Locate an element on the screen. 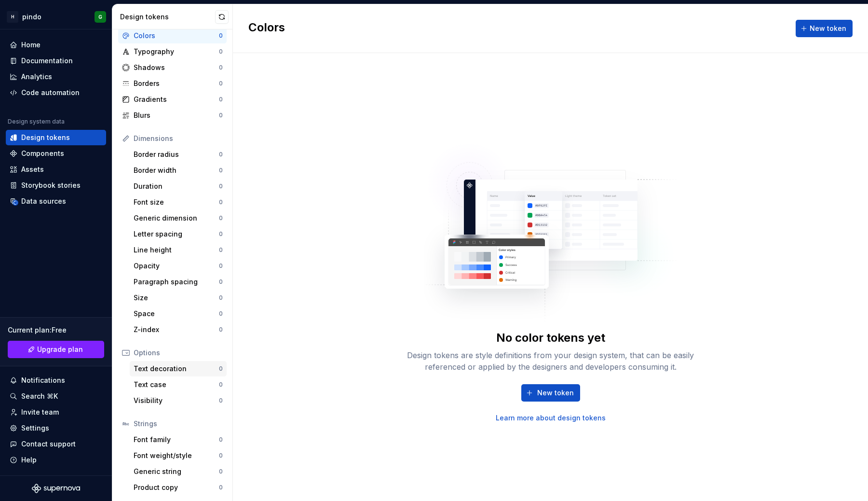 This screenshot has width=868, height=501. a: Home is located at coordinates (56, 45).